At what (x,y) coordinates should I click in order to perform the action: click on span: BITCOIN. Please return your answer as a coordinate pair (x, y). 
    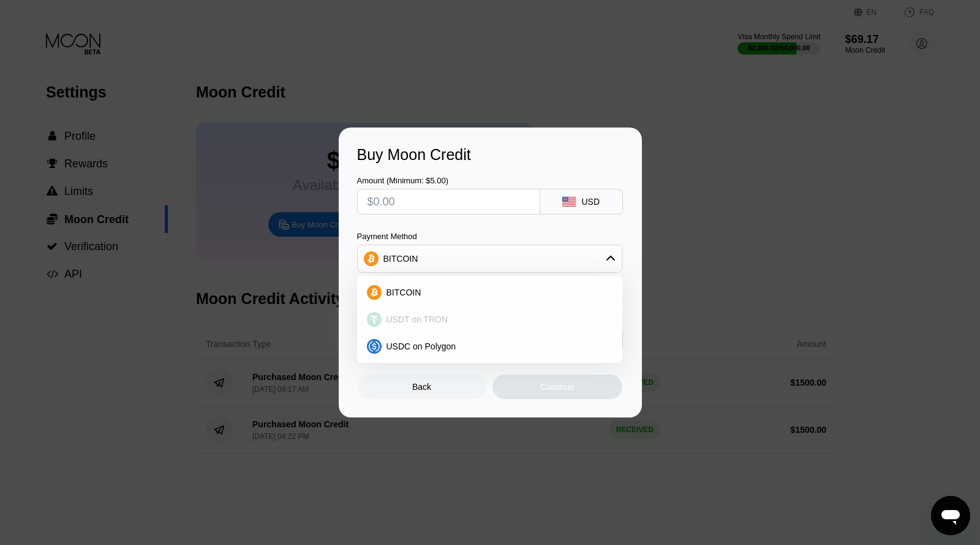
    Looking at the image, I should click on (404, 292).